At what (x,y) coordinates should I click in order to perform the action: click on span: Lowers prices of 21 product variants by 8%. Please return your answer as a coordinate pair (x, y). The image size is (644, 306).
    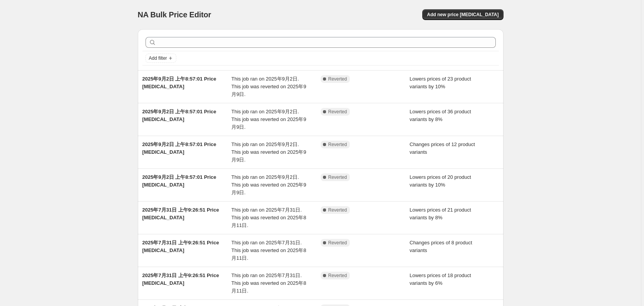
    Looking at the image, I should click on (441, 213).